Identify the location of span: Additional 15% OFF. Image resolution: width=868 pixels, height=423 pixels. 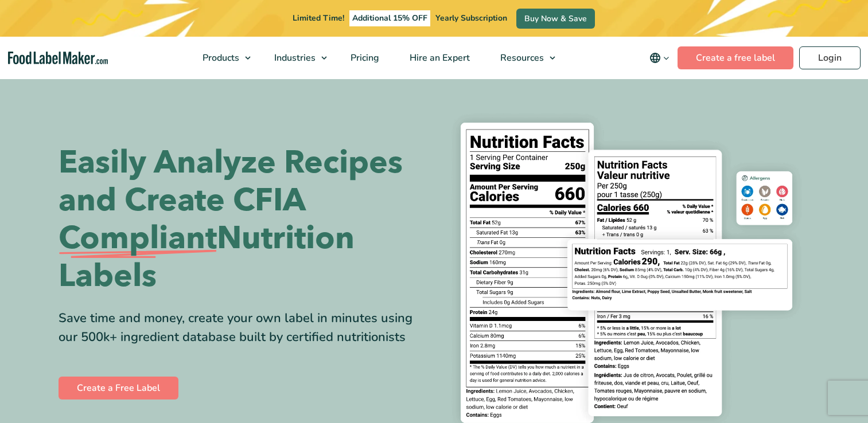
(389, 19).